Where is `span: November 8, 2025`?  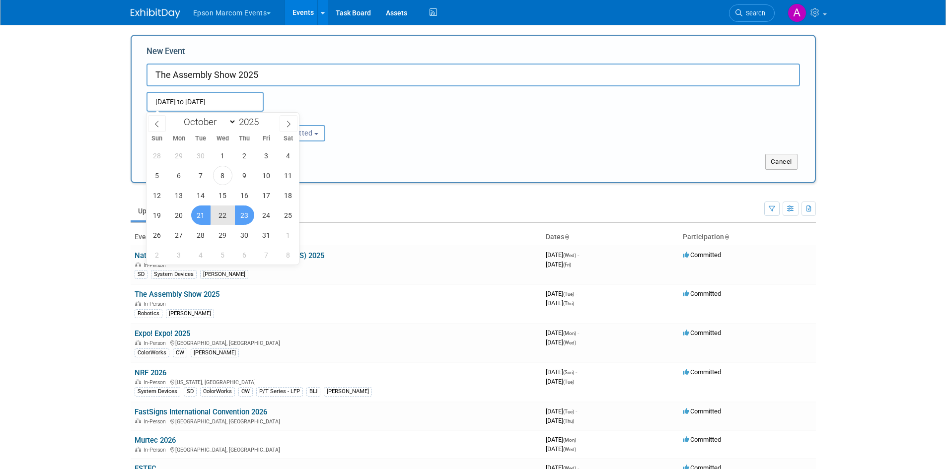
span: November 8, 2025 is located at coordinates (288, 255).